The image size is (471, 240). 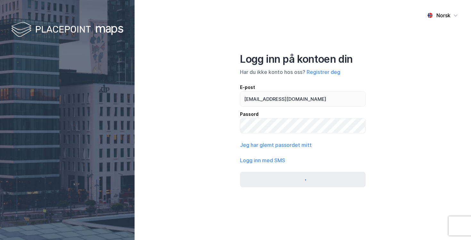 What do you see at coordinates (262, 160) in the screenshot?
I see `button: Logg inn med SMS` at bounding box center [262, 160].